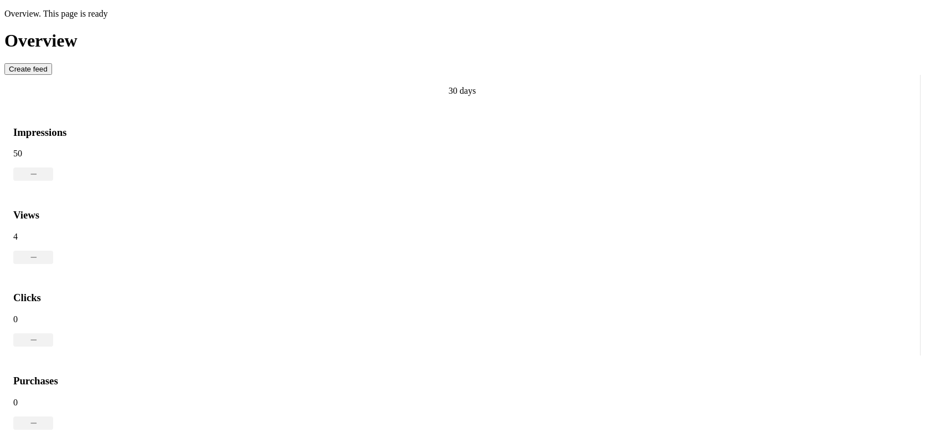  What do you see at coordinates (28, 69) in the screenshot?
I see `button: Create feed` at bounding box center [28, 69].